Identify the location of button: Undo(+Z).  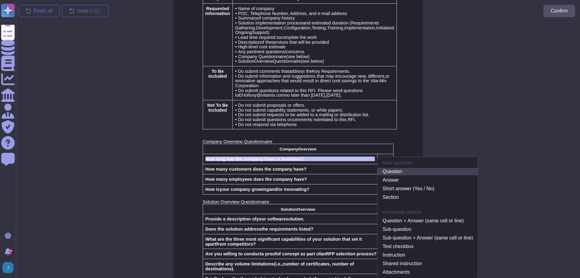
(85, 11).